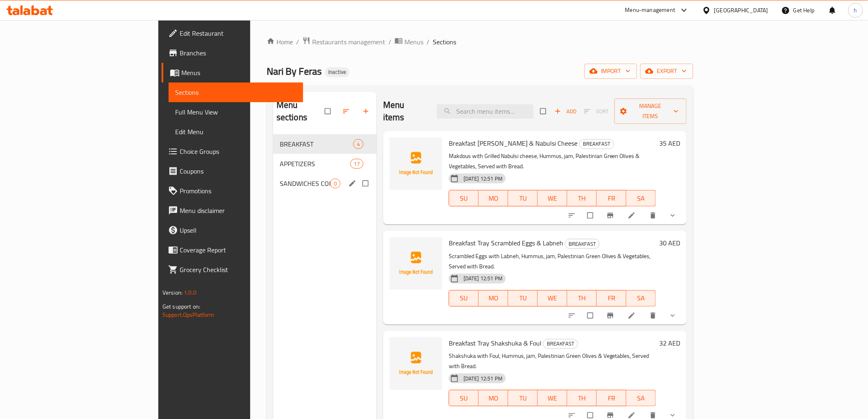  I want to click on span: Promotions, so click(238, 191).